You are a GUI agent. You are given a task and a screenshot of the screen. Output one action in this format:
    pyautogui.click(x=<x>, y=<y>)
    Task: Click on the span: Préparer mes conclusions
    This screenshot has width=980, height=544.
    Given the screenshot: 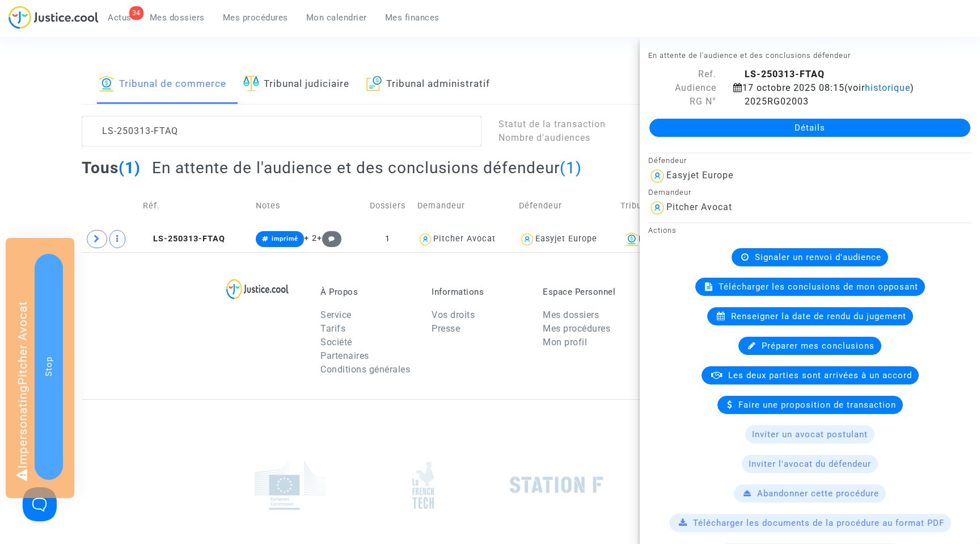 What is the action you would take?
    pyautogui.click(x=818, y=346)
    